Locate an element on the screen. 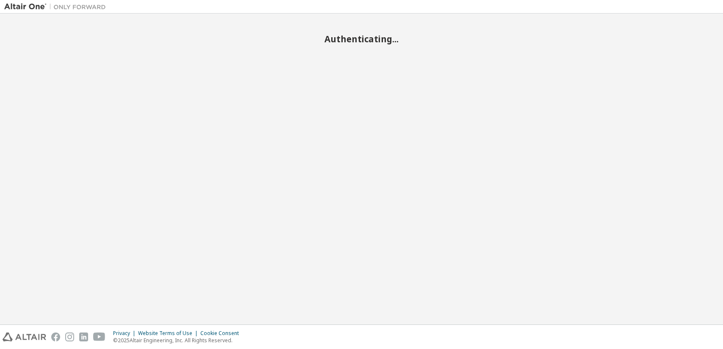 The height and width of the screenshot is (349, 723). img: Altair One is located at coordinates (57, 7).